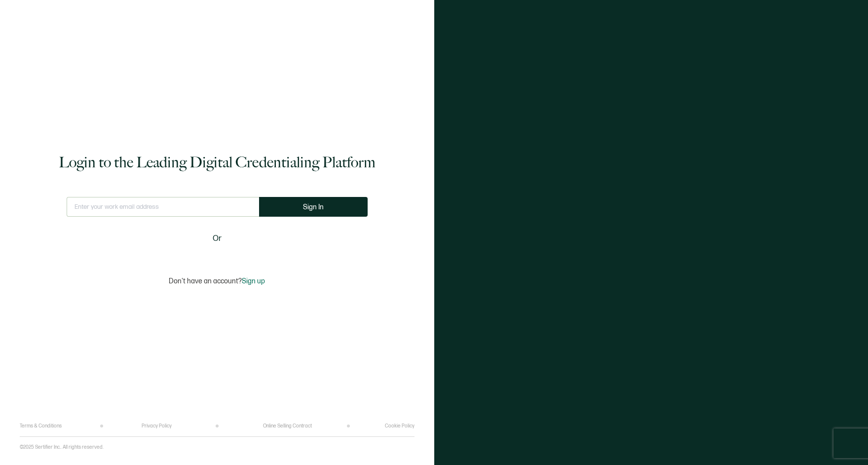 This screenshot has width=868, height=465. What do you see at coordinates (287, 426) in the screenshot?
I see `a: Online Selling Contract` at bounding box center [287, 426].